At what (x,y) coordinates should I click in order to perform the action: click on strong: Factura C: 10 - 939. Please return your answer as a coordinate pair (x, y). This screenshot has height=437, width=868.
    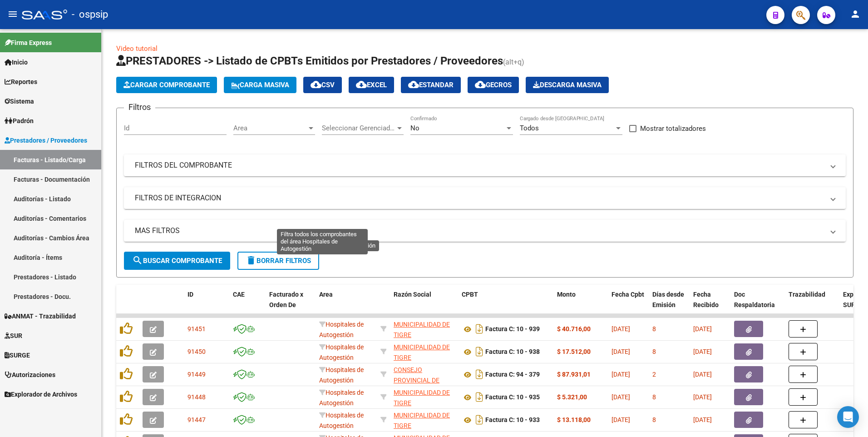
    Looking at the image, I should click on (513, 329).